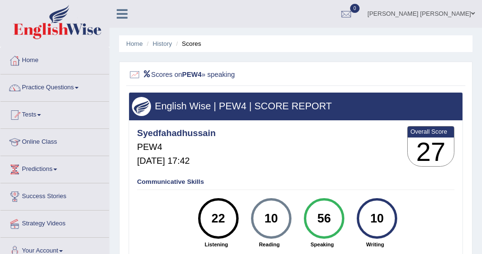 The height and width of the screenshot is (254, 482). Describe the element at coordinates (322, 244) in the screenshot. I see `strong: Speaking` at that location.